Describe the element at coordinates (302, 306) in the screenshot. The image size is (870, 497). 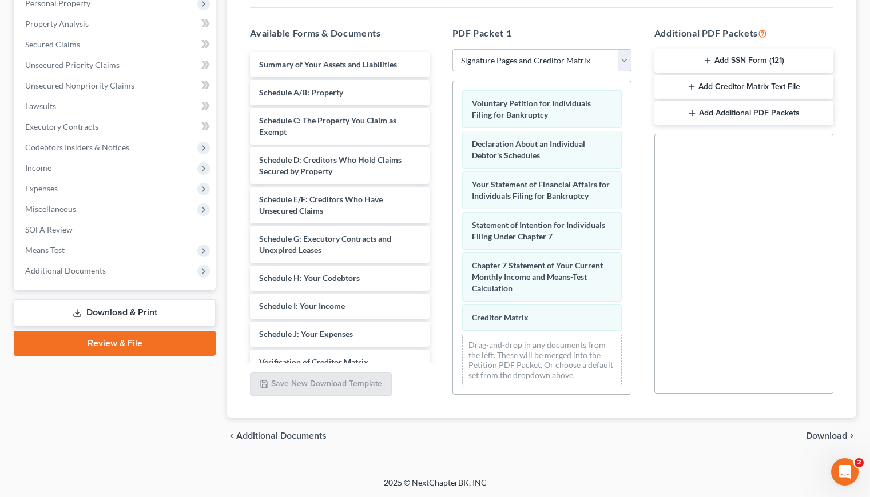
I see `span: Schedule I: Your Income` at that location.